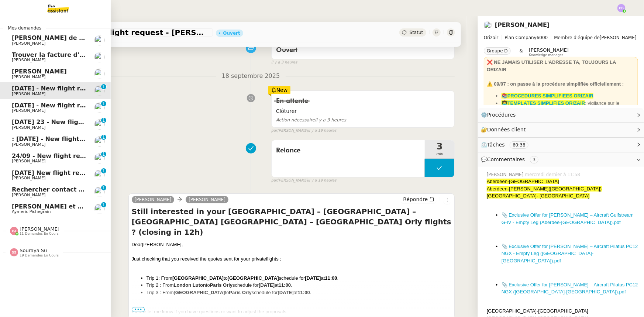 This screenshot has height=317, width=644. I want to click on a: 👩‍💻TEMPLATES SIMPLIFIES ORIZAIR, so click(543, 102).